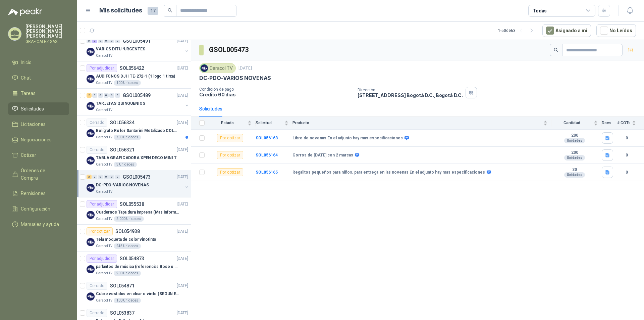 This screenshot has height=320, width=644. Describe the element at coordinates (217, 68) in the screenshot. I see `div: Caracol TV` at that location.